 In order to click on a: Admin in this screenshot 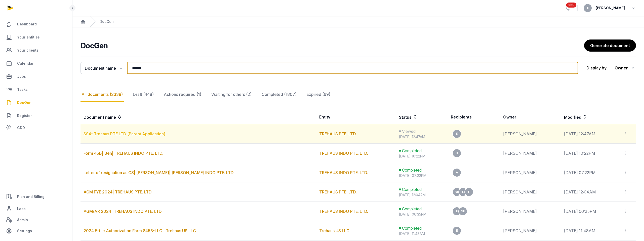, I will do `click(36, 220)`.